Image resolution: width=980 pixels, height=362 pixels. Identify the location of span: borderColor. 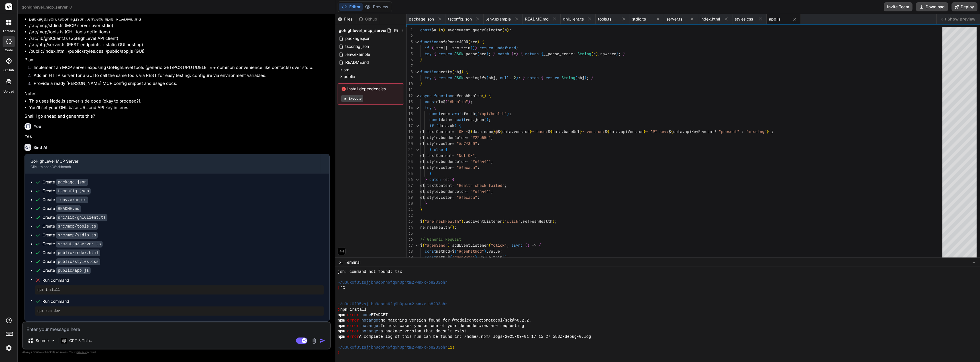
(453, 138).